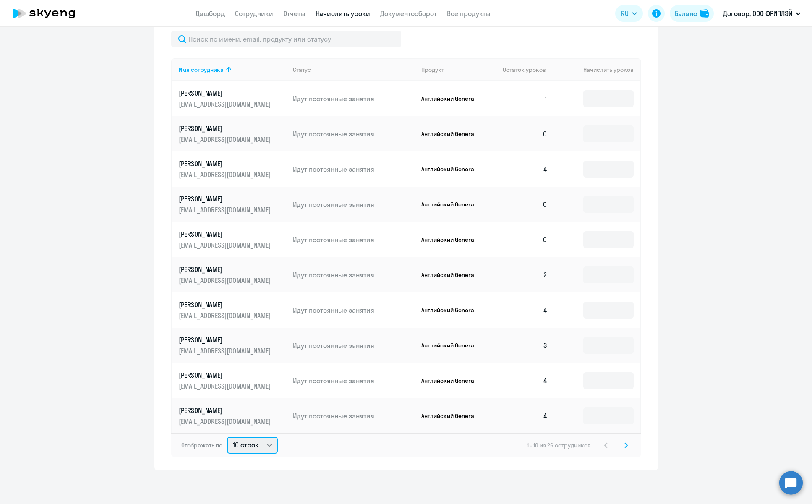 This screenshot has height=504, width=812. I want to click on a: Все продукты, so click(469, 13).